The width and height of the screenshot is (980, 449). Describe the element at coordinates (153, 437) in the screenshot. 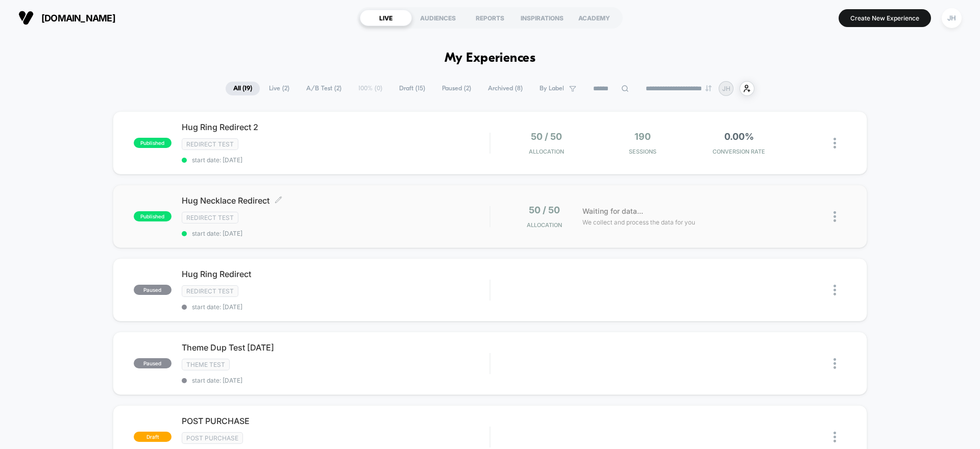

I see `span: draft` at that location.